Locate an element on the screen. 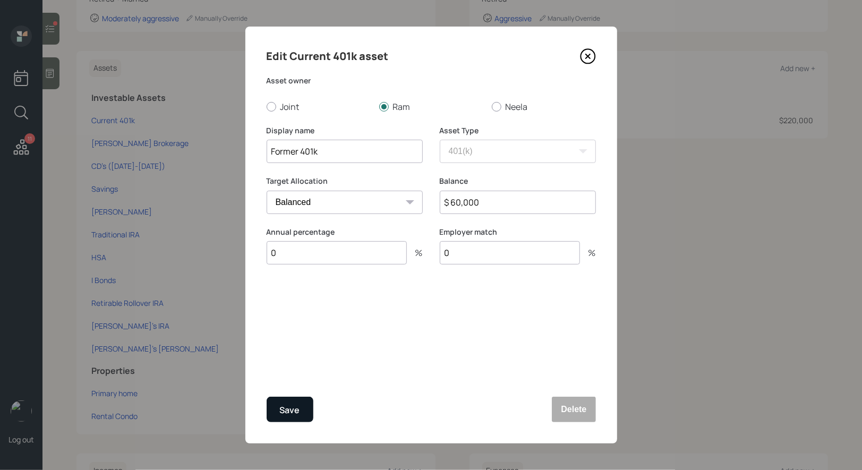 The height and width of the screenshot is (470, 862). button: Delete is located at coordinates (574, 410).